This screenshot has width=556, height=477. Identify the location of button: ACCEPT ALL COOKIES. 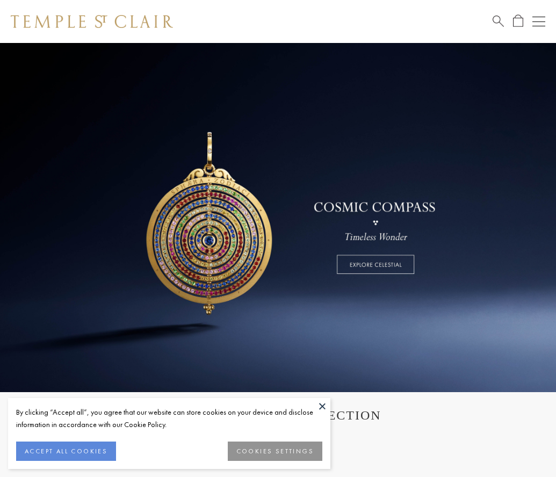
(66, 452).